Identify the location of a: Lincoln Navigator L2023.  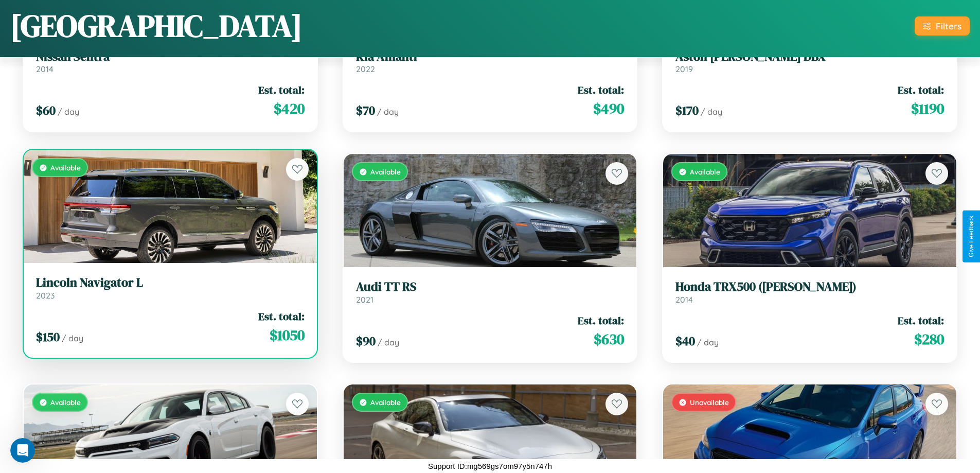
(171, 287).